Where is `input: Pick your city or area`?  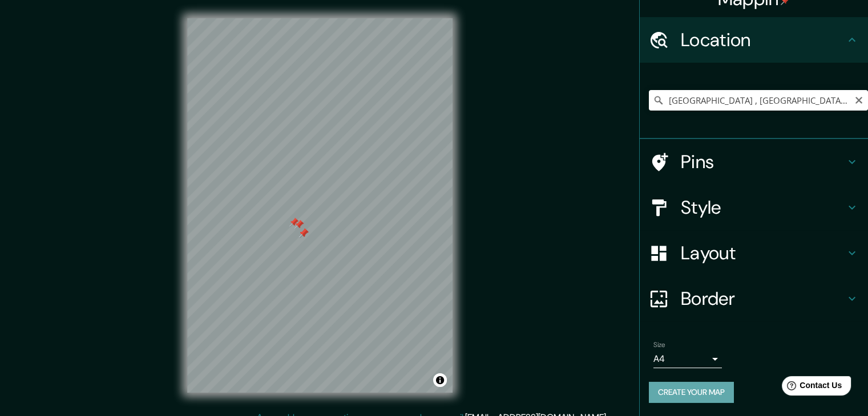 input: Pick your city or area is located at coordinates (758, 101).